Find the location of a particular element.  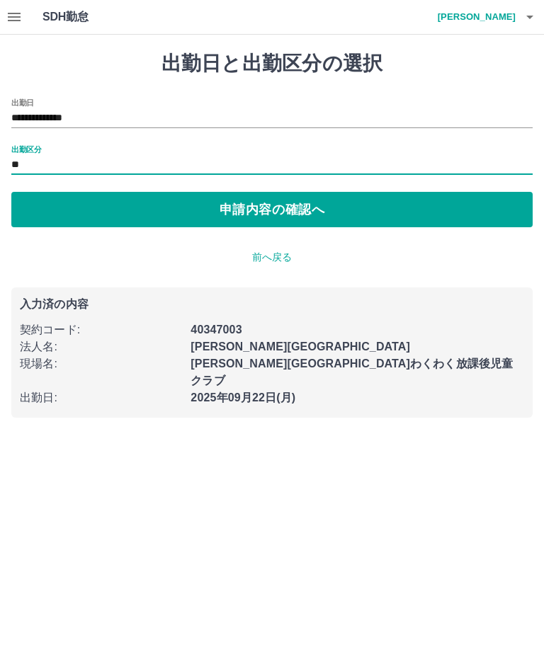

button: 申請内容の確認へ is located at coordinates (272, 210).